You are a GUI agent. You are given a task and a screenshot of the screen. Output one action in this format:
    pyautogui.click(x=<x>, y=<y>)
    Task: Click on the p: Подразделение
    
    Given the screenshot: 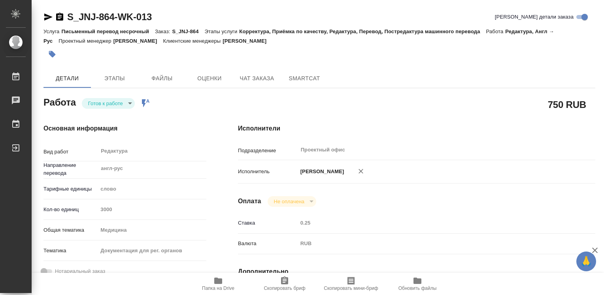 What is the action you would take?
    pyautogui.click(x=268, y=151)
    